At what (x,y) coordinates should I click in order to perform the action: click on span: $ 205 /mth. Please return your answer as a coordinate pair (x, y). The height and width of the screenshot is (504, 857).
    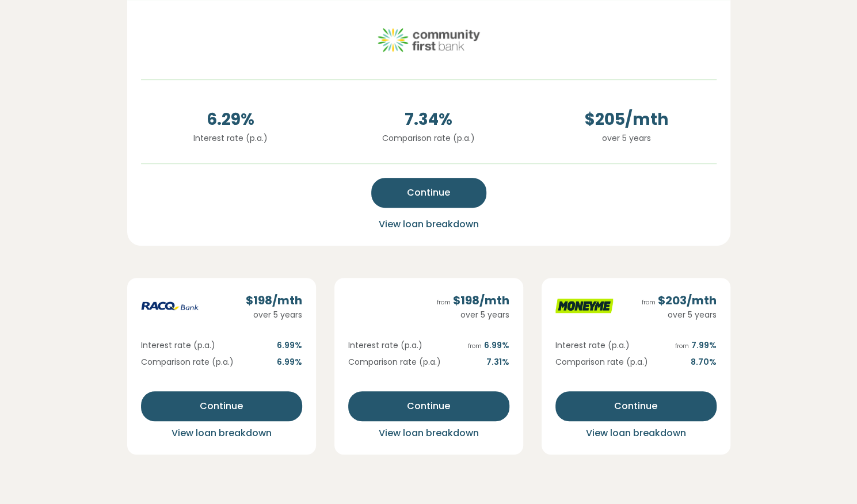
    Looking at the image, I should click on (626, 119).